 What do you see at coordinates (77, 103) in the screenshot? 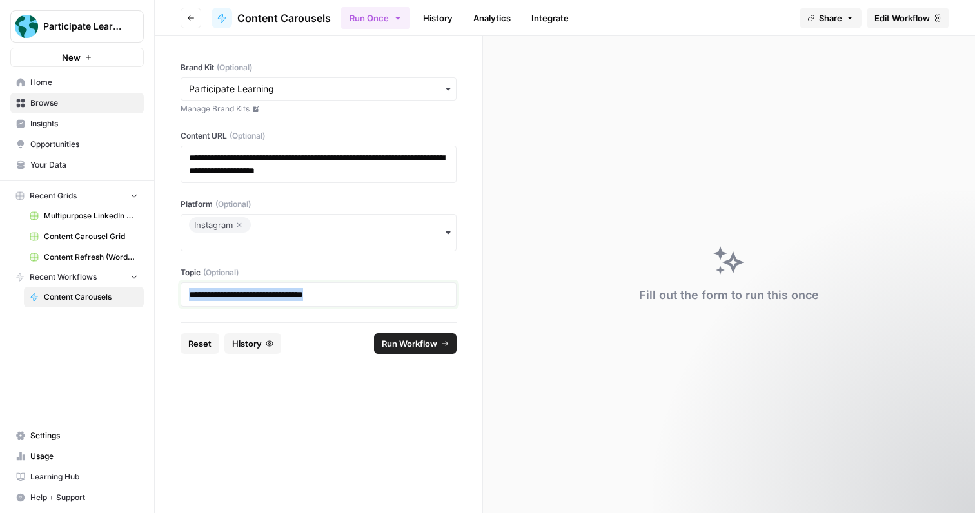
I see `a: Browse` at bounding box center [77, 103].